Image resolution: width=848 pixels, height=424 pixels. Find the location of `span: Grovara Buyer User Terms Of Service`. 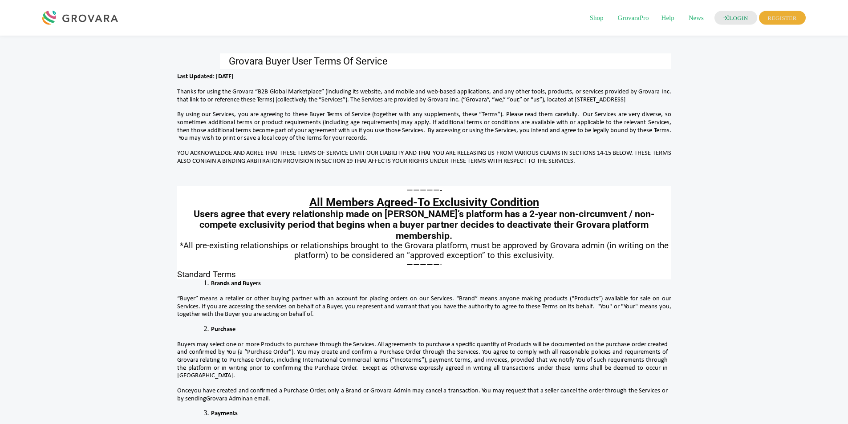

span: Grovara Buyer User Terms Of Service is located at coordinates (308, 61).